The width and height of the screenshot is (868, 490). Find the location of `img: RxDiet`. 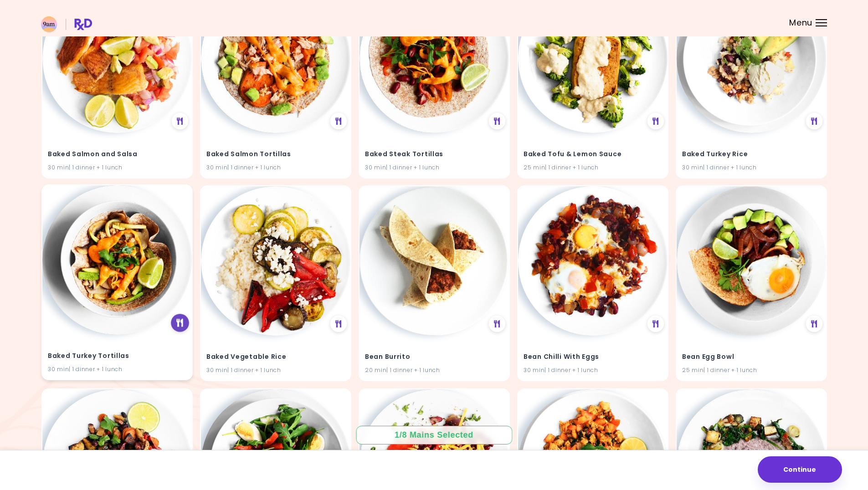

img: RxDiet is located at coordinates (67, 24).